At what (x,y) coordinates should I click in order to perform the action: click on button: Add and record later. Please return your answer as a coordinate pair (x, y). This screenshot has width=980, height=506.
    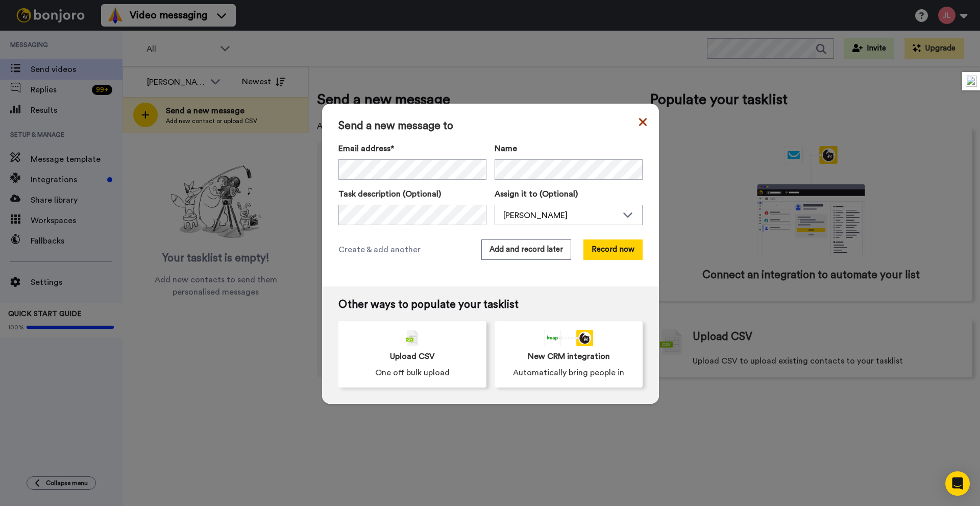
    Looking at the image, I should click on (526, 250).